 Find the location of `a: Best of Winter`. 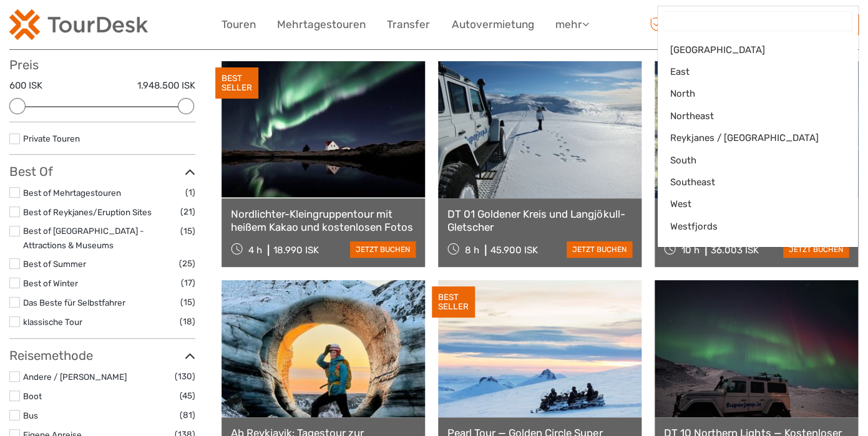

a: Best of Winter is located at coordinates (51, 283).